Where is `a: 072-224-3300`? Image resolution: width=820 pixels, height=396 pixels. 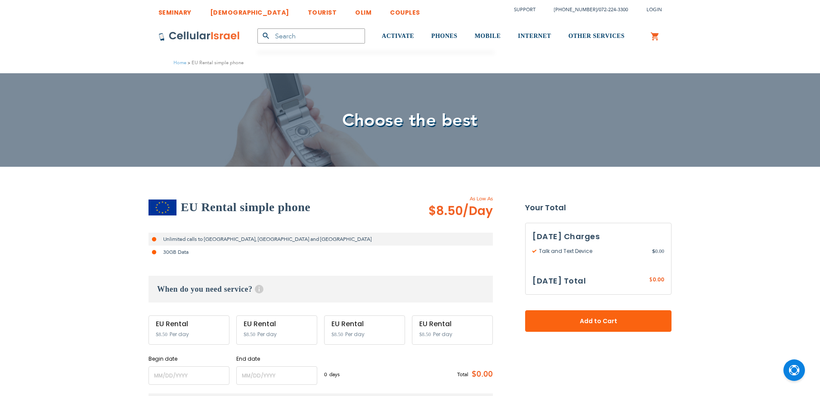 a: 072-224-3300 is located at coordinates (613, 9).